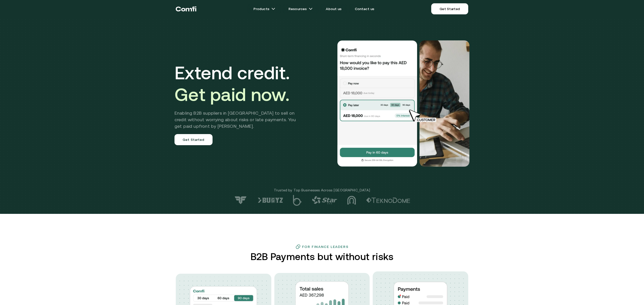 Image resolution: width=644 pixels, height=305 pixels. Describe the element at coordinates (186, 9) in the screenshot. I see `a: Return to the top of the Comfi home page` at that location.